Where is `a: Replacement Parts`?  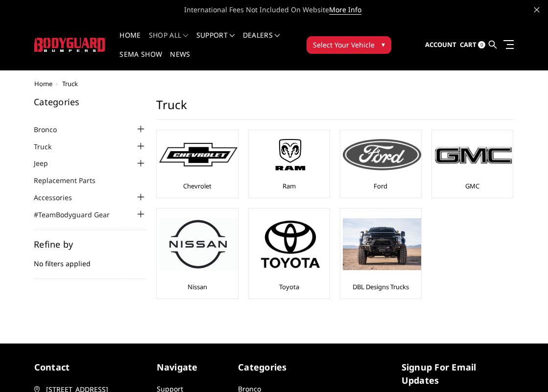 a: Replacement Parts is located at coordinates (71, 180).